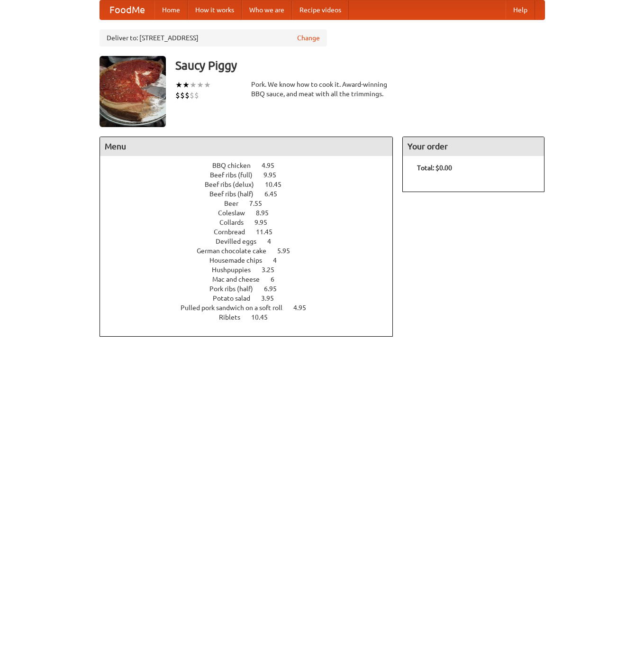 This screenshot has width=644, height=671. What do you see at coordinates (277, 279) in the screenshot?
I see `span: 6` at bounding box center [277, 279].